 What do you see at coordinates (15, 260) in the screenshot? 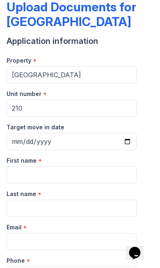
I see `label: Phone` at bounding box center [15, 260].